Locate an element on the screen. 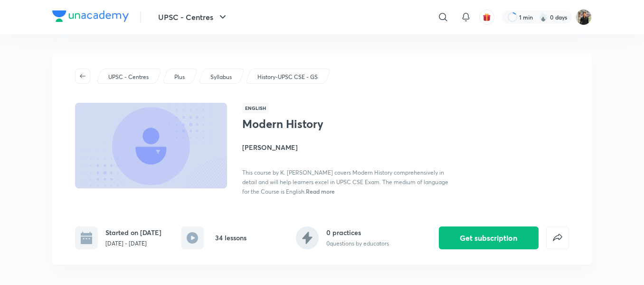  img: Yudhishthir is located at coordinates (583, 17).